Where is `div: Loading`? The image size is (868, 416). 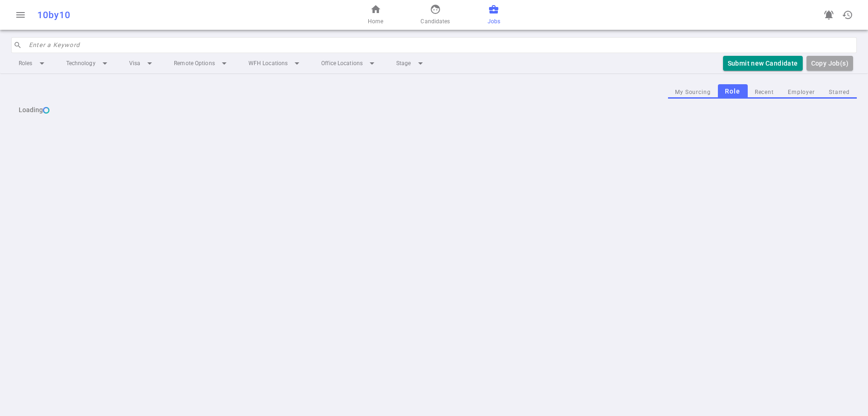 div: Loading is located at coordinates (434, 110).